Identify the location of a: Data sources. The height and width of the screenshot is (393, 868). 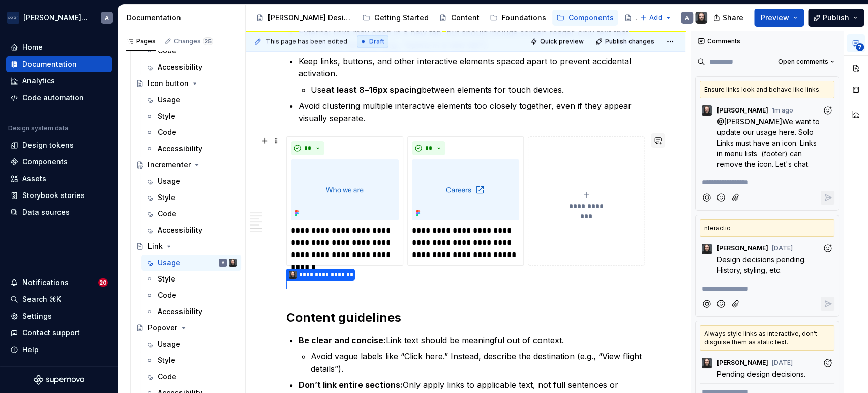
(59, 212).